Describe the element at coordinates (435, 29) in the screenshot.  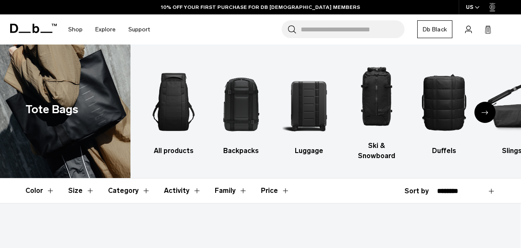
I see `a: Db Black` at that location.